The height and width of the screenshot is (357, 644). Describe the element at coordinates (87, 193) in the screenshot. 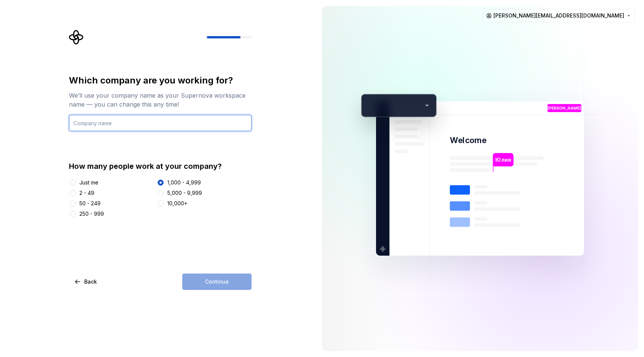

I see `div: 2 - 49` at that location.